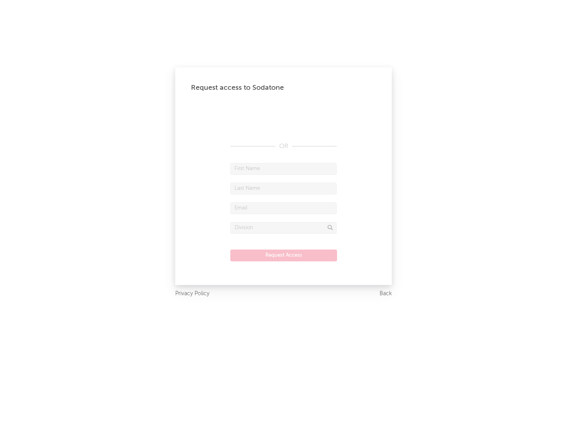 Image resolution: width=567 pixels, height=433 pixels. Describe the element at coordinates (283, 146) in the screenshot. I see `div: OR` at that location.